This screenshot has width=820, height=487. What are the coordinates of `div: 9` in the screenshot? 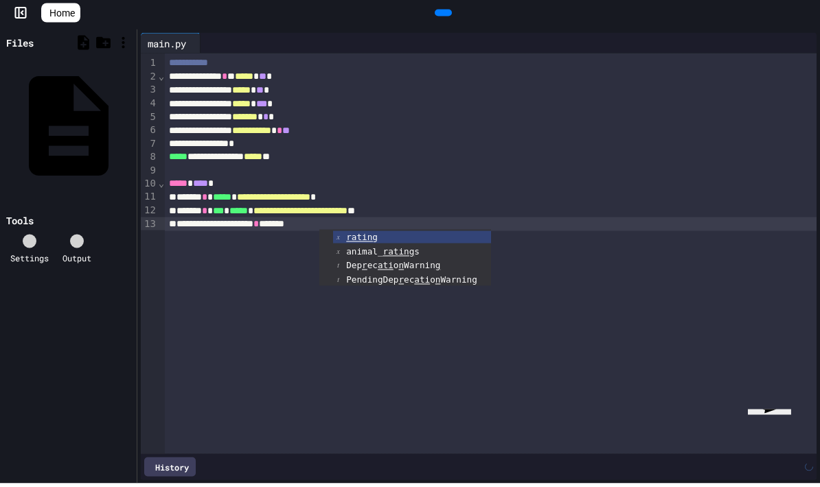 It's located at (149, 174).